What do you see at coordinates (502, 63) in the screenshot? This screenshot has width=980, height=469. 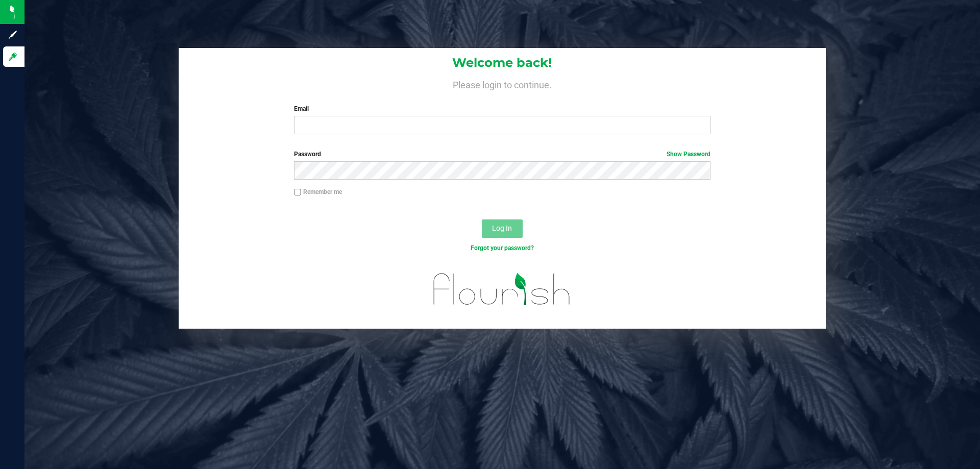 I see `h1: Welcome back!` at bounding box center [502, 63].